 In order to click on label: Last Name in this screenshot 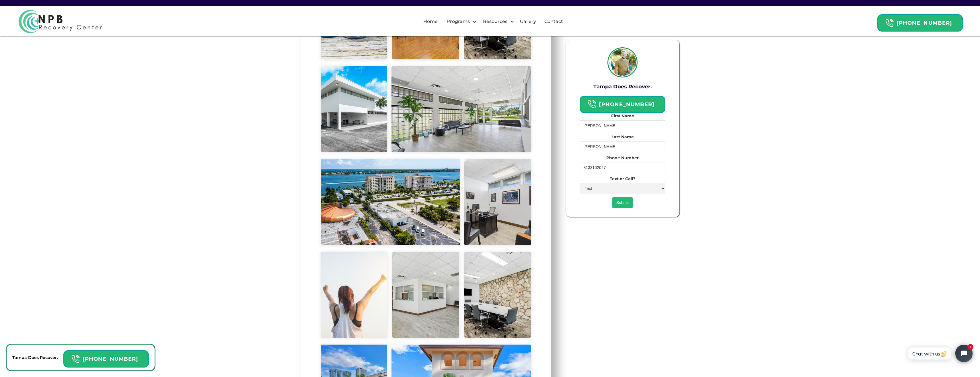, I will do `click(622, 136)`.